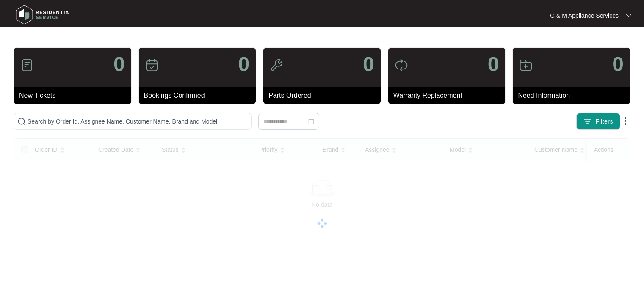  Describe the element at coordinates (587, 121) in the screenshot. I see `img: filter icon` at that location.